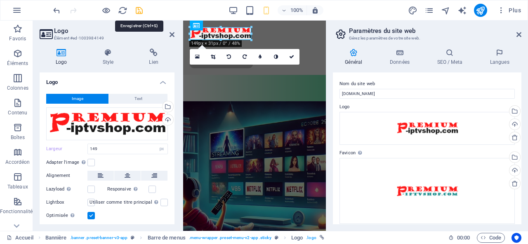 Image resolution: width=528 pixels, height=244 pixels. I want to click on a: Pivoter à gauche 90°, so click(229, 57).